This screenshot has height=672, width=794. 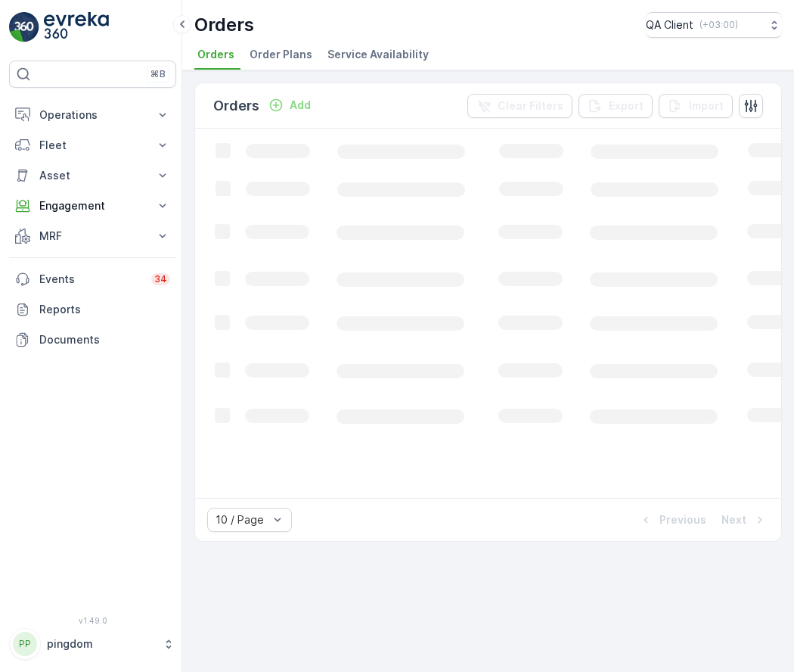 What do you see at coordinates (707, 106) in the screenshot?
I see `p: Import` at bounding box center [707, 106].